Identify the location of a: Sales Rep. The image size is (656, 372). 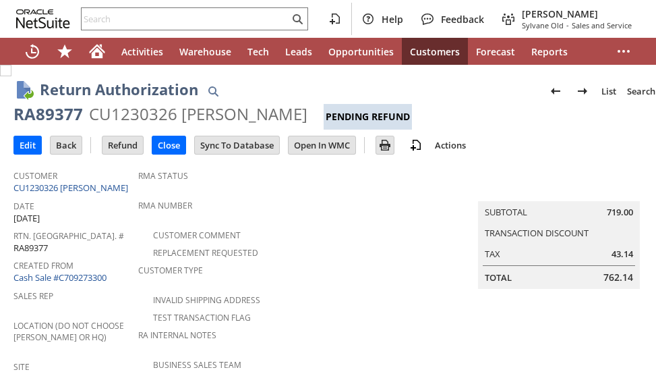
(33, 295).